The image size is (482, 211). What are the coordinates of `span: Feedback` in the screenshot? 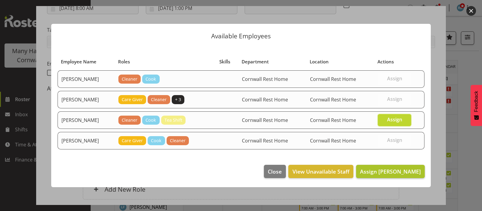 It's located at (476, 101).